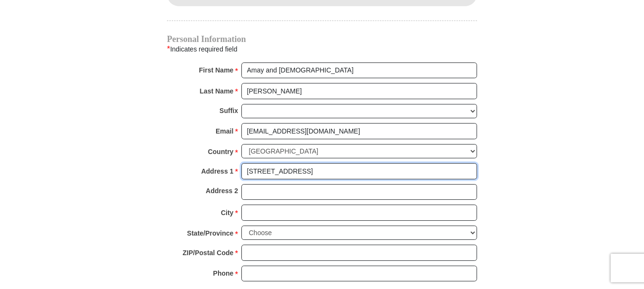 This screenshot has height=289, width=644. Describe the element at coordinates (218, 171) in the screenshot. I see `strong: Address 1` at that location.